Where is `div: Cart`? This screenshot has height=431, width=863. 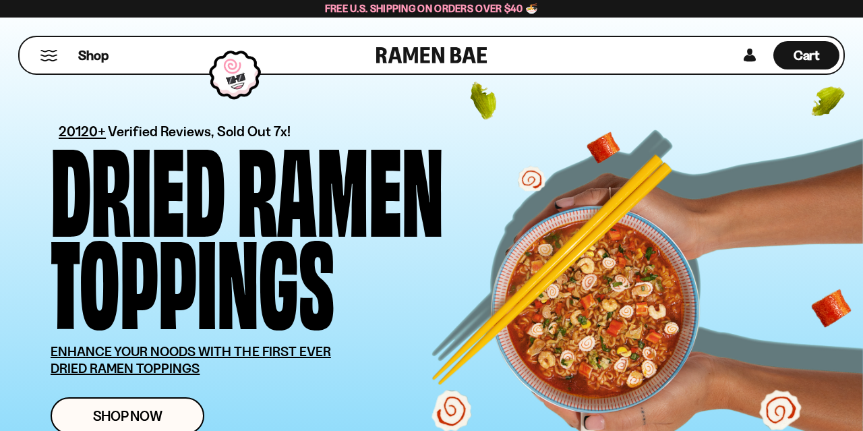
div: Cart is located at coordinates (806, 55).